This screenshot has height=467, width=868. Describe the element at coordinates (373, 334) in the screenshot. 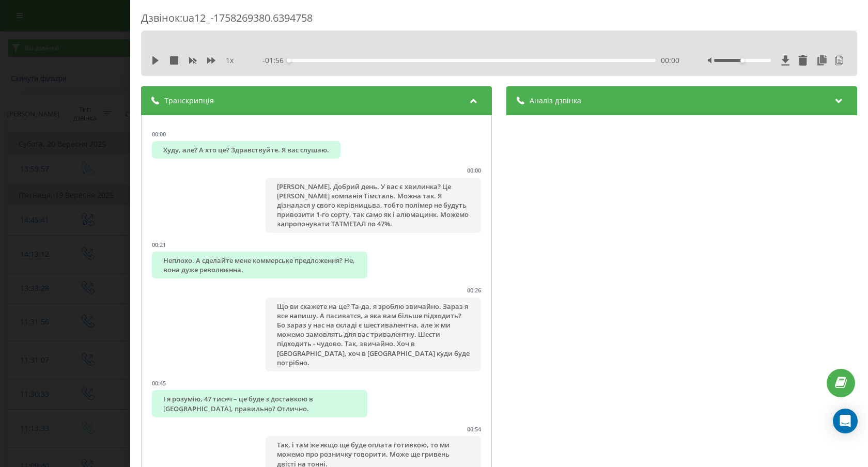

I see `div: Що ви скажете на це? Та-да, я зроблю звичайно. Зараз я все напишу. А пасиватся, а яка вам більше ...` at that location.